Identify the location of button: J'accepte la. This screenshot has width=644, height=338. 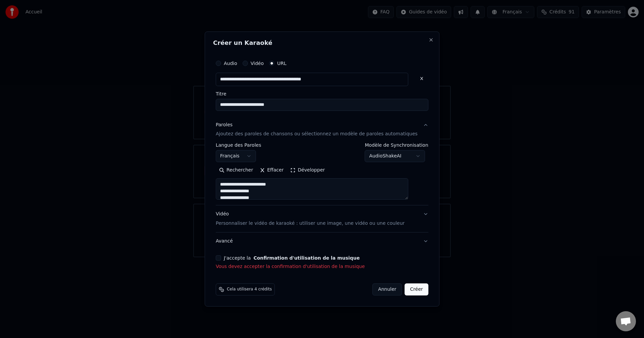
(306, 258).